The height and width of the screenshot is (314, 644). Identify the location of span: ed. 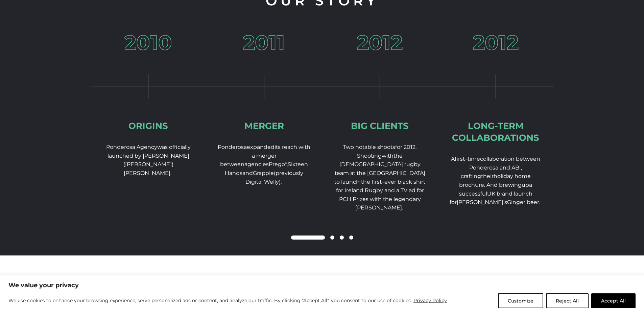
(271, 147).